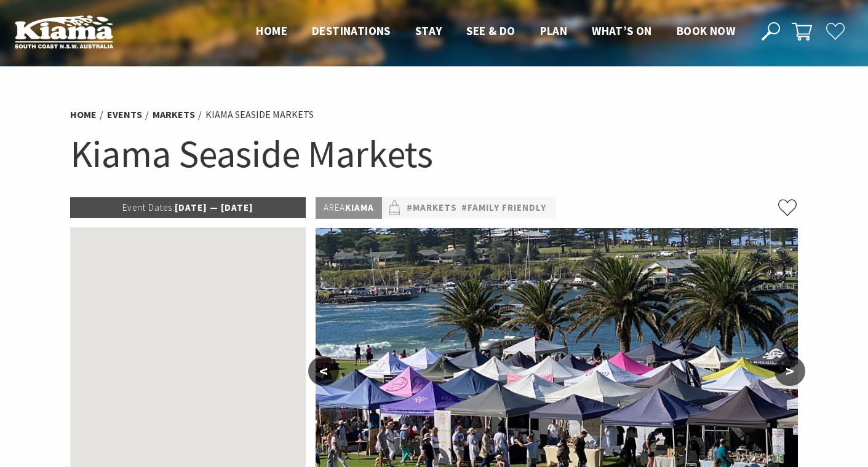  What do you see at coordinates (434, 154) in the screenshot?
I see `h1: Kiama Seaside Markets` at bounding box center [434, 154].